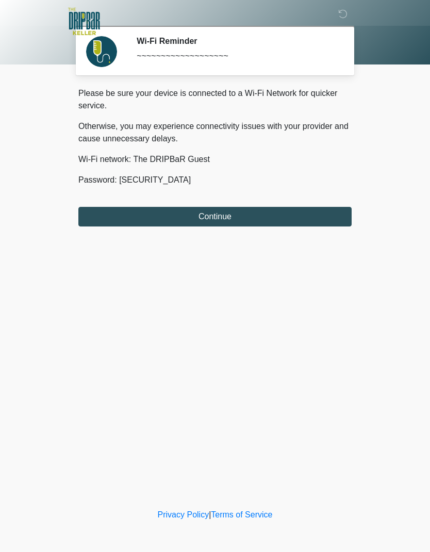 Image resolution: width=430 pixels, height=552 pixels. Describe the element at coordinates (84, 21) in the screenshot. I see `img: The DRIPBaR - Keller Logo` at that location.